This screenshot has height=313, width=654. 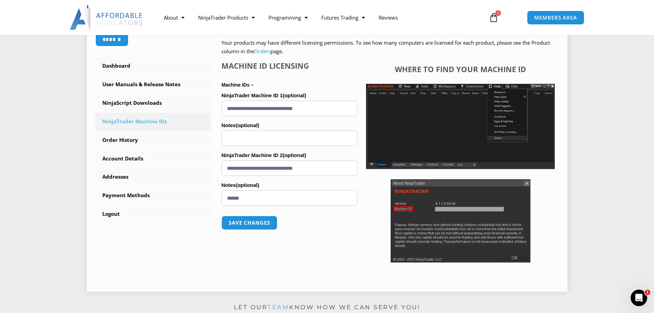 What do you see at coordinates (153, 84) in the screenshot?
I see `a: User Manuals & Release Notes` at bounding box center [153, 84].